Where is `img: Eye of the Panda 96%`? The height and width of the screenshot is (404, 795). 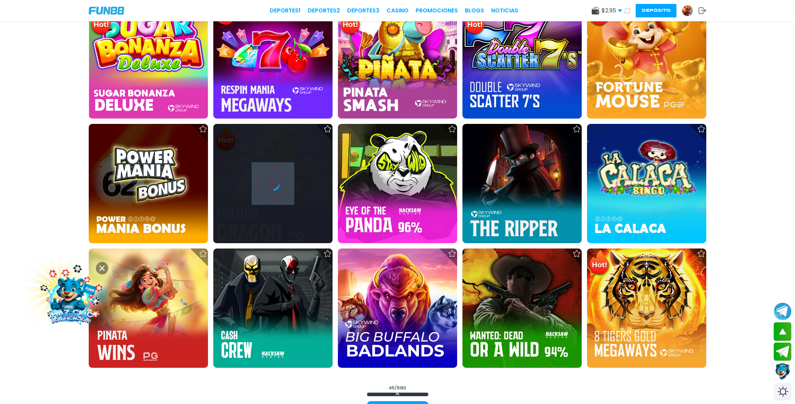 img: Eye of the Panda 96% is located at coordinates (397, 183).